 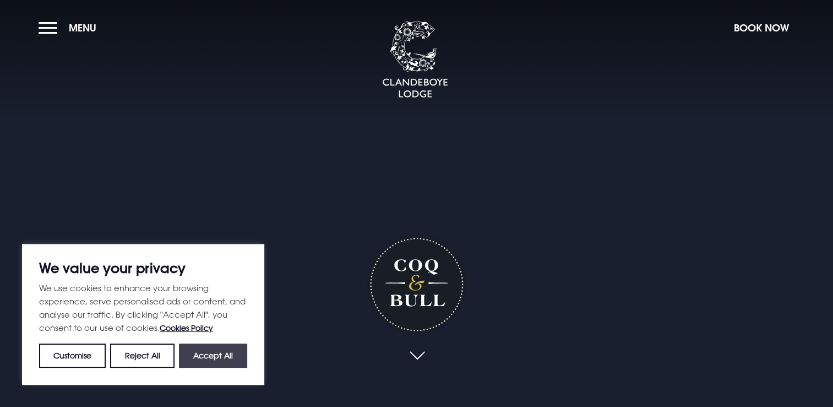 I want to click on button: Customise, so click(x=72, y=355).